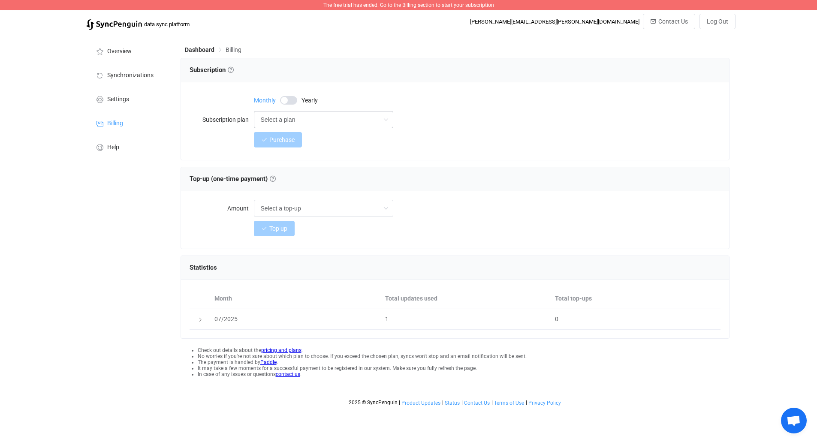 This screenshot has width=817, height=442. I want to click on a: contact us, so click(288, 374).